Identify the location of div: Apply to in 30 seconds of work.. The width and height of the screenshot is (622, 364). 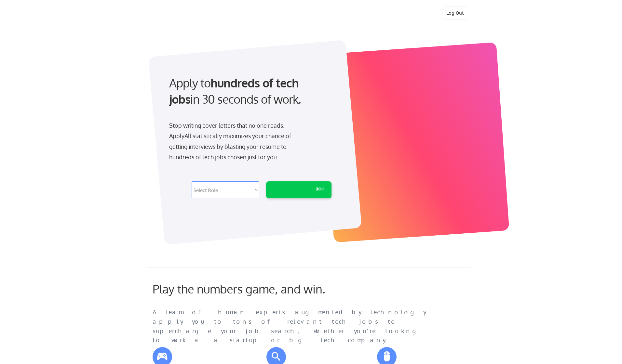
(249, 91).